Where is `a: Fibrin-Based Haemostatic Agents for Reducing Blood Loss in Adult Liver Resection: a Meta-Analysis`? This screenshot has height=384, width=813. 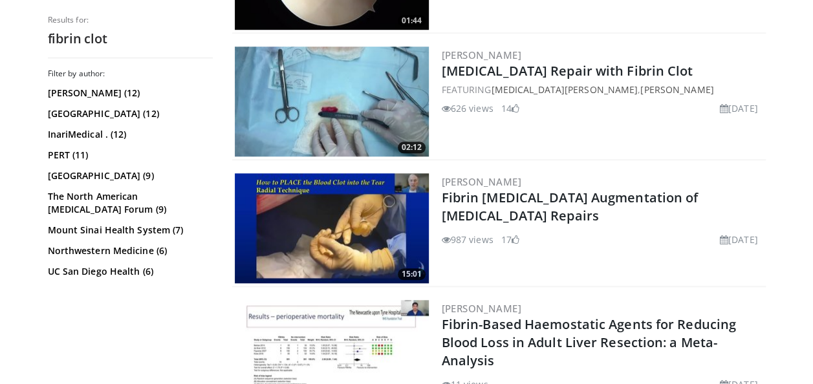 a: Fibrin-Based Haemostatic Agents for Reducing Blood Loss in Adult Liver Resection: a Meta-Analysis is located at coordinates (589, 342).